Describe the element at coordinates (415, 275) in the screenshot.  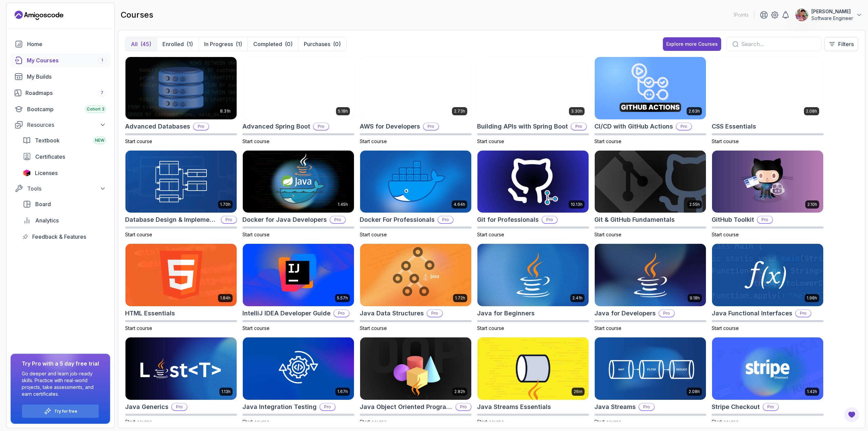
I see `img: Java Data Structures card` at that location.